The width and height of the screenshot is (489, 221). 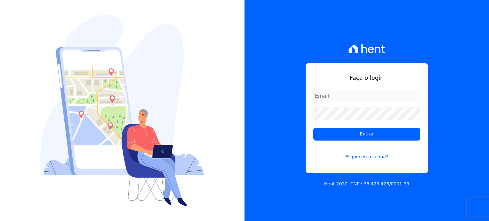 I want to click on a: Esqueceu a senha?, so click(x=367, y=153).